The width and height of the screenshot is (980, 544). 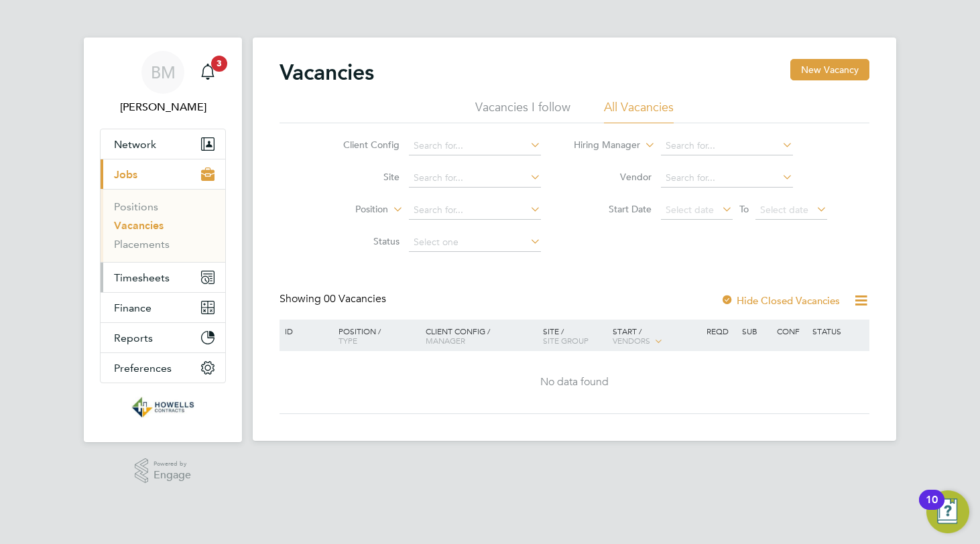 I want to click on label: Position, so click(x=349, y=210).